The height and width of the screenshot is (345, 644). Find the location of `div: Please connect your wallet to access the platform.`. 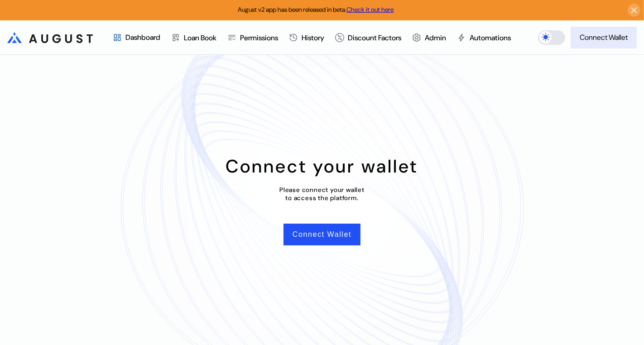

div: Please connect your wallet to access the platform. is located at coordinates (322, 194).